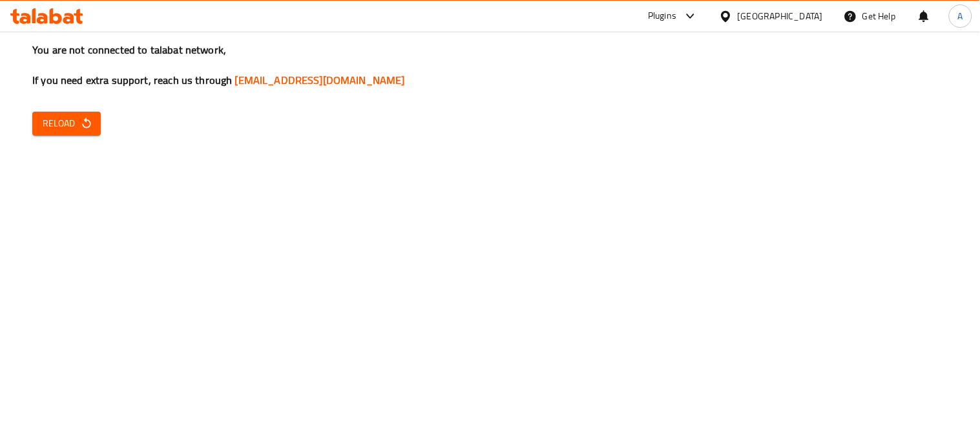 The height and width of the screenshot is (435, 980). Describe the element at coordinates (66, 123) in the screenshot. I see `span: Reload` at that location.